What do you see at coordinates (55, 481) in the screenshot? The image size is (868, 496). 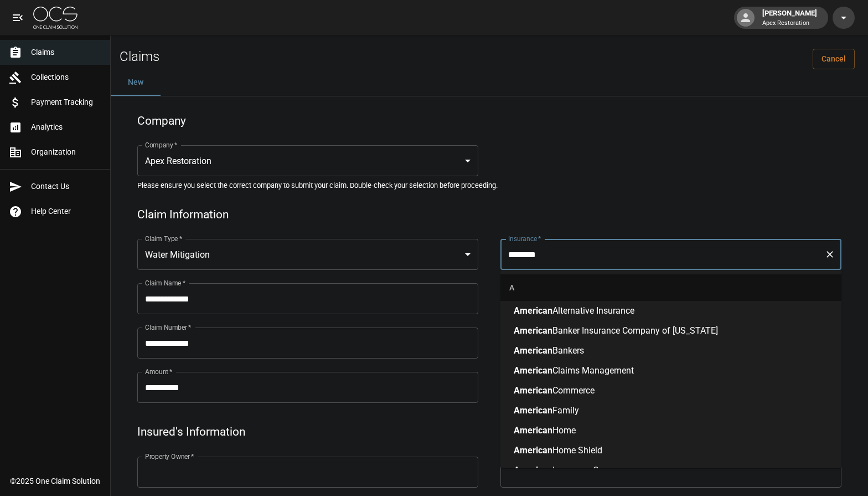 I see `div: © 2025 One Claim Solution` at bounding box center [55, 481].